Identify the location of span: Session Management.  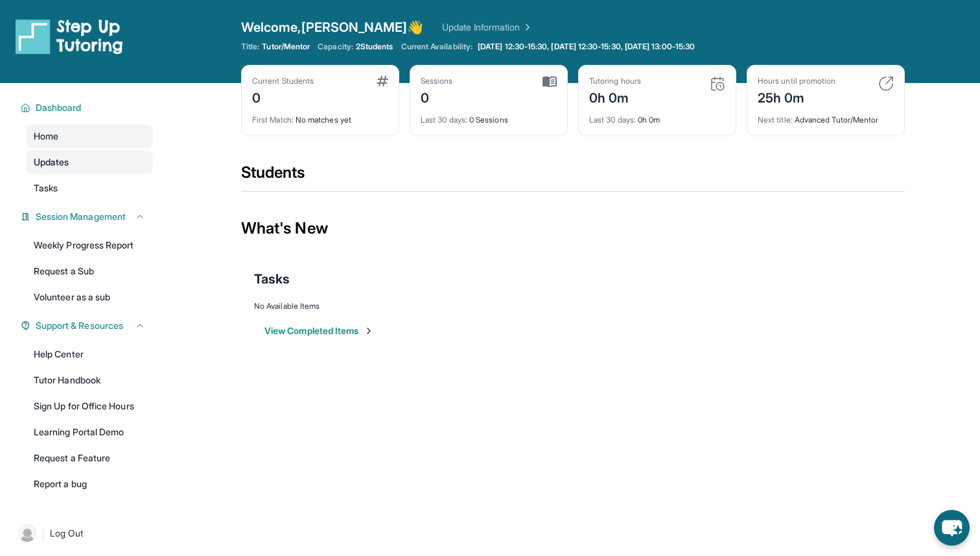
(80, 216).